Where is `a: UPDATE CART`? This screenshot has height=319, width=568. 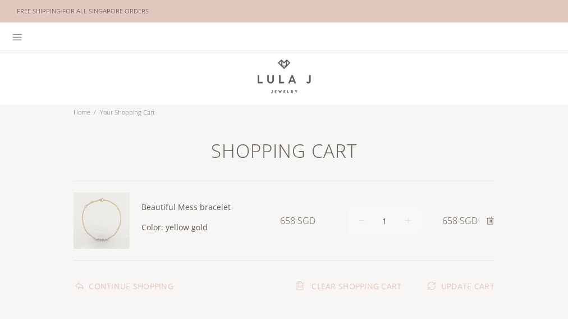
a: UPDATE CART is located at coordinates (460, 285).